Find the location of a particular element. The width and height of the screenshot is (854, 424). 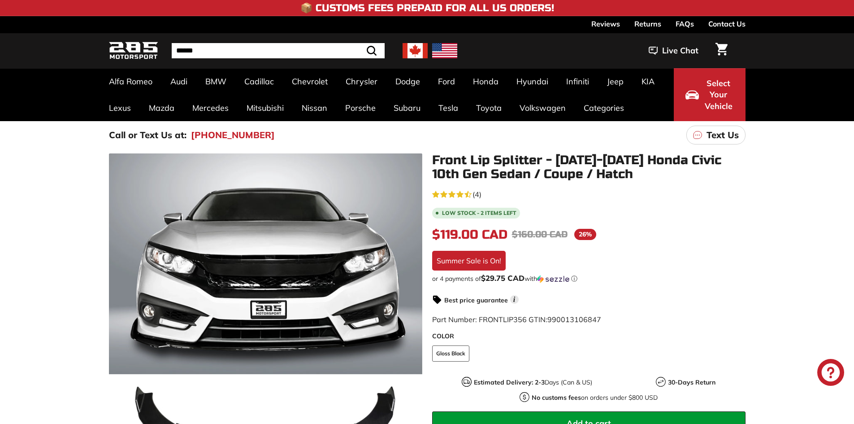

a: FAQs is located at coordinates (684, 24).